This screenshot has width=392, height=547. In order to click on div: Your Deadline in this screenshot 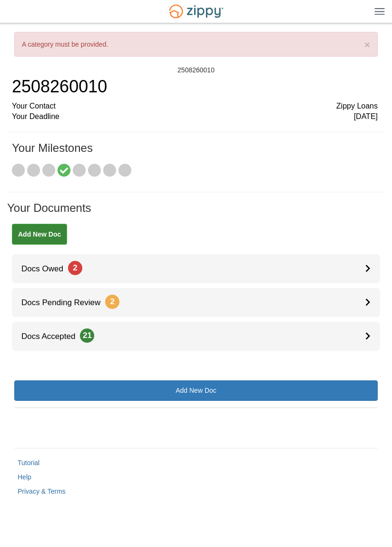, I will do `click(195, 117)`.